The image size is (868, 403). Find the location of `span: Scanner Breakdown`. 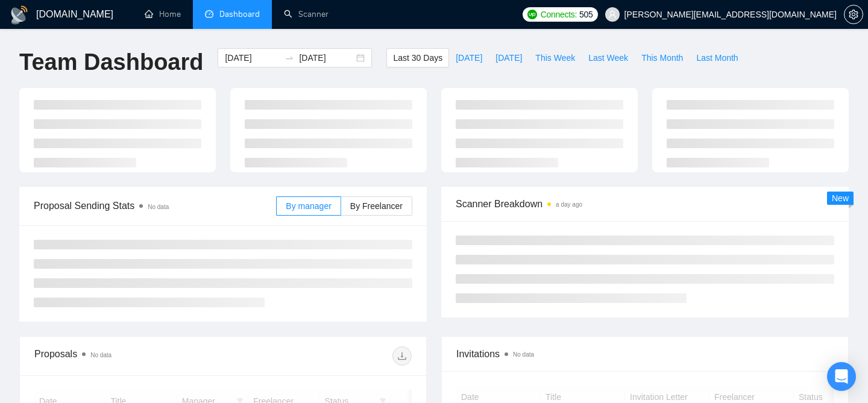

span: Scanner Breakdown is located at coordinates (645, 203).